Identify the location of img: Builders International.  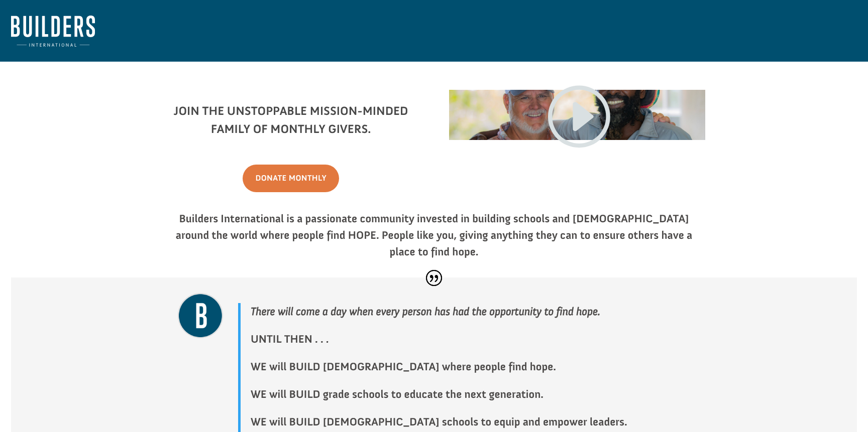
(53, 31).